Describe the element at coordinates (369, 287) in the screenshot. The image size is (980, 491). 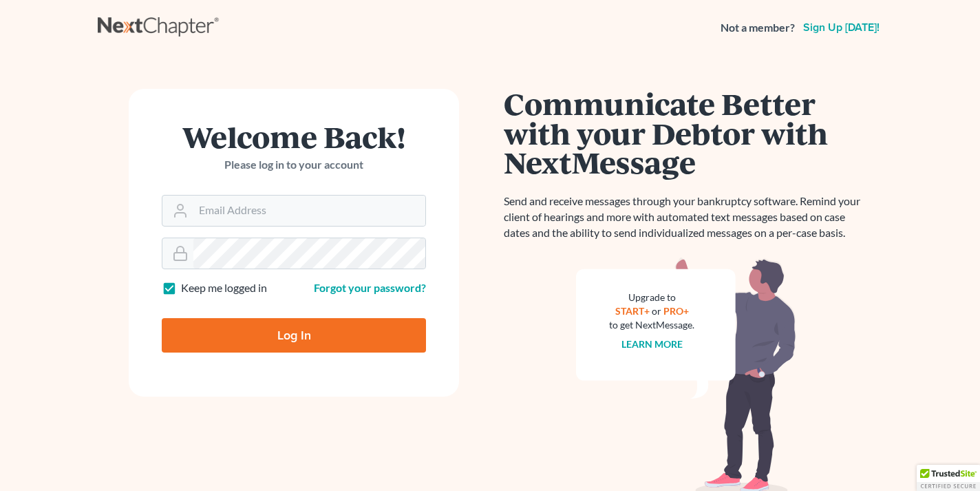
I see `a: Forgot your password?` at that location.